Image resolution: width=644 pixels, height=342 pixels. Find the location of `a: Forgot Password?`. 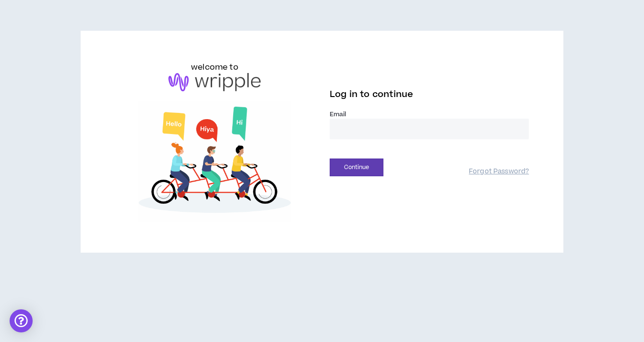

a: Forgot Password? is located at coordinates (499, 172).